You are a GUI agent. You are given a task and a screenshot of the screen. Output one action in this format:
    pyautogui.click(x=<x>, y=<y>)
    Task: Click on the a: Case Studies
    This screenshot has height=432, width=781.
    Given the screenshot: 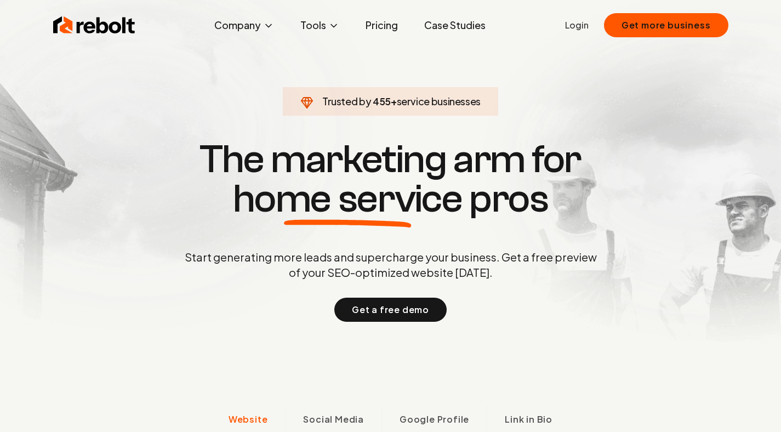 What is the action you would take?
    pyautogui.click(x=455, y=25)
    